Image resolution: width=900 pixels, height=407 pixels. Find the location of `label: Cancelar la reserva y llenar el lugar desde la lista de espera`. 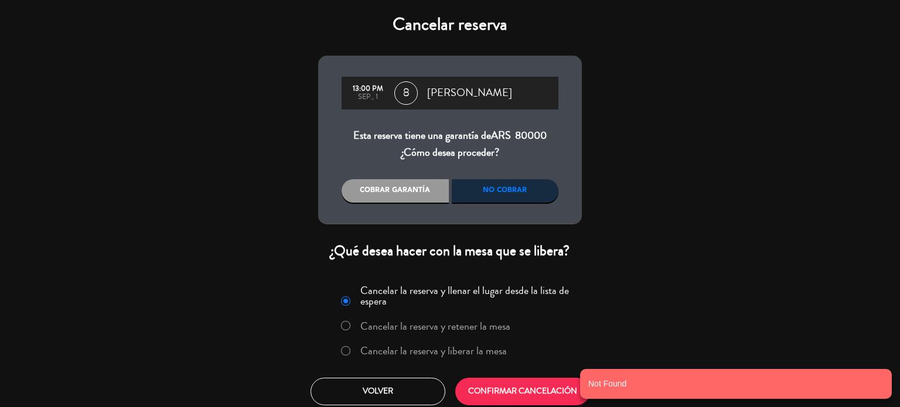

label: Cancelar la reserva y llenar el lugar desde la lista de espera is located at coordinates (468, 296).